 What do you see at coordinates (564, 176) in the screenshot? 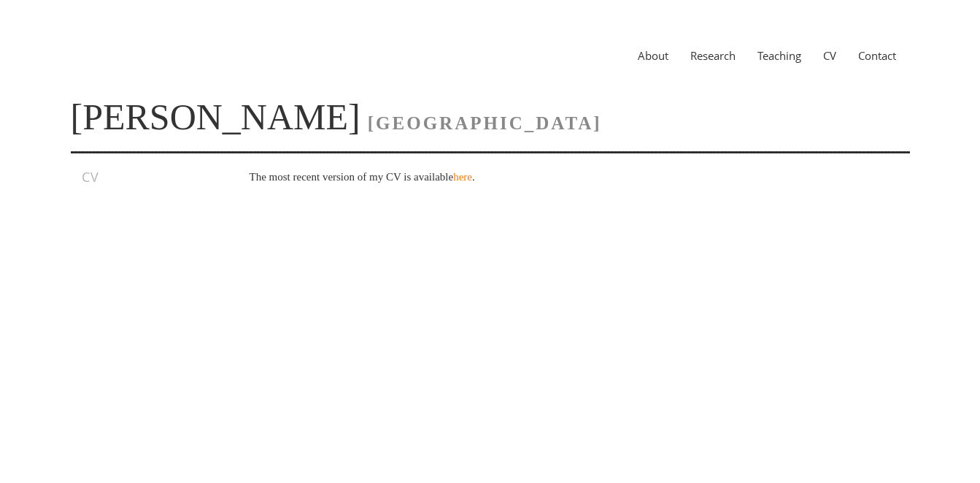
I see `p: The most recent version of my CV is available .` at bounding box center [564, 176].